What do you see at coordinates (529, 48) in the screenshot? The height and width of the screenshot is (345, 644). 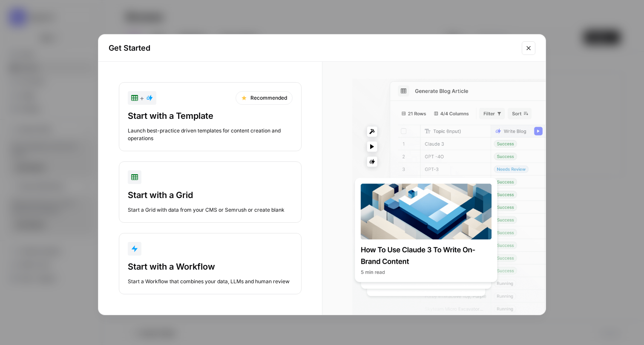 I see `button: Close modal` at bounding box center [529, 48].